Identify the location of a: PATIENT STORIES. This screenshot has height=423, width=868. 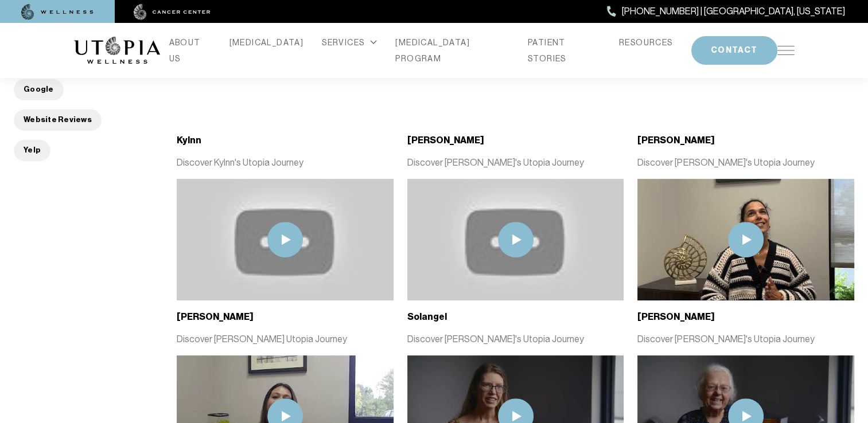
(564, 50).